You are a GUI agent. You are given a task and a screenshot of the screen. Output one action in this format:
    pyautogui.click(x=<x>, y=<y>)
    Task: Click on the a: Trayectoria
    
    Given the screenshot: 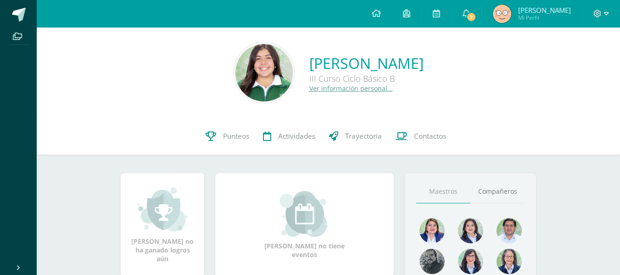 What is the action you would take?
    pyautogui.click(x=355, y=136)
    